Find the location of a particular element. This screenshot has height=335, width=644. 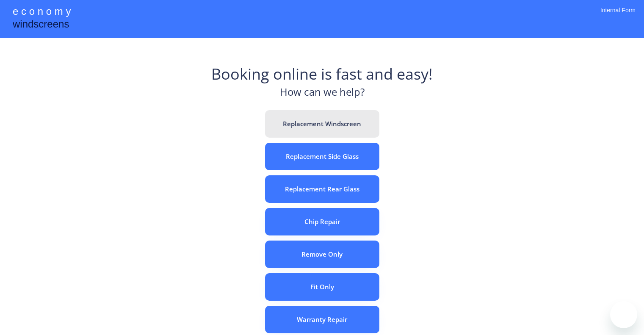

button: Chip Repair is located at coordinates (323, 221).